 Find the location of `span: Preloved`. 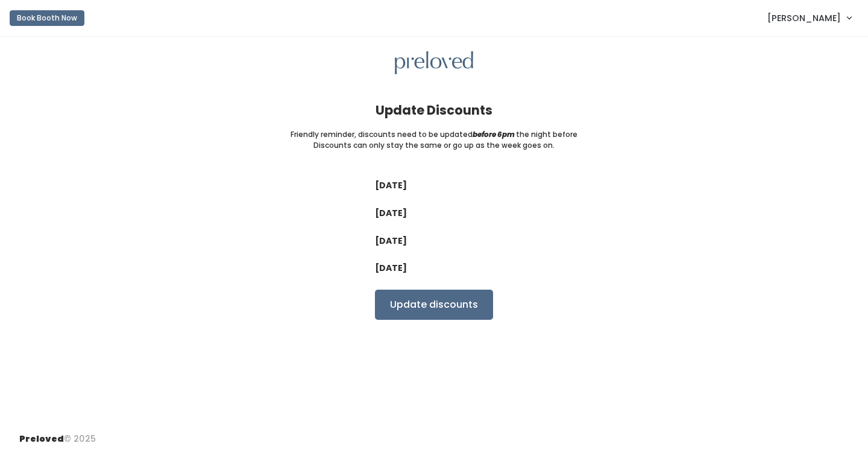

span: Preloved is located at coordinates (41, 438).